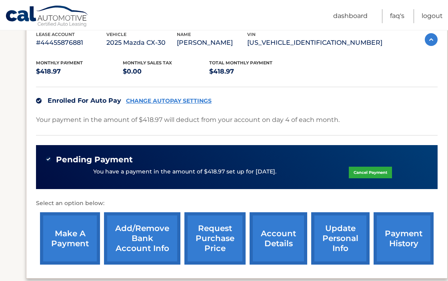  Describe the element at coordinates (184, 34) in the screenshot. I see `span: name` at that location.